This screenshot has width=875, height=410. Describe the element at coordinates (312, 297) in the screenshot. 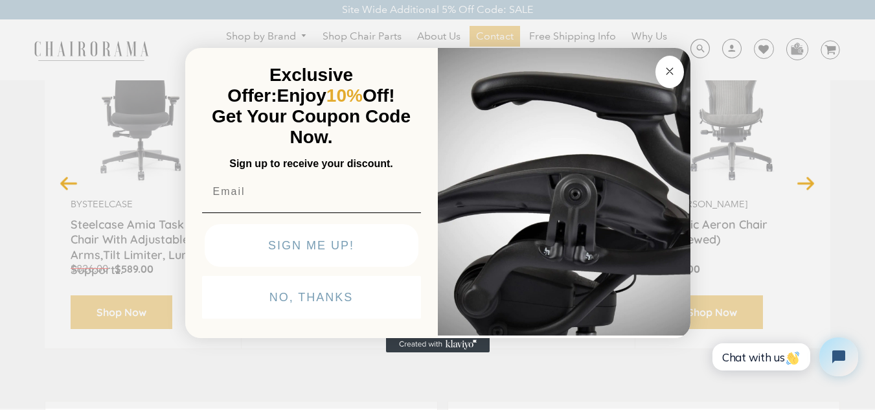

I see `button: NO, THANKS` at that location.